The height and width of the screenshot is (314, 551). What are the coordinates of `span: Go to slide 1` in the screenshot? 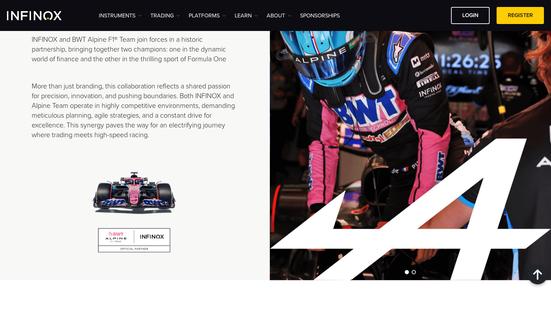 It's located at (407, 272).